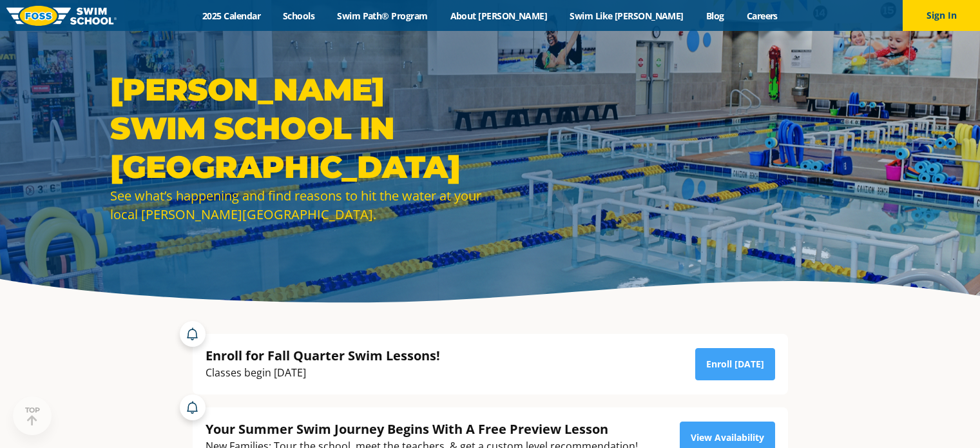 The height and width of the screenshot is (448, 980). Describe the element at coordinates (32, 416) in the screenshot. I see `div: TOP` at that location.